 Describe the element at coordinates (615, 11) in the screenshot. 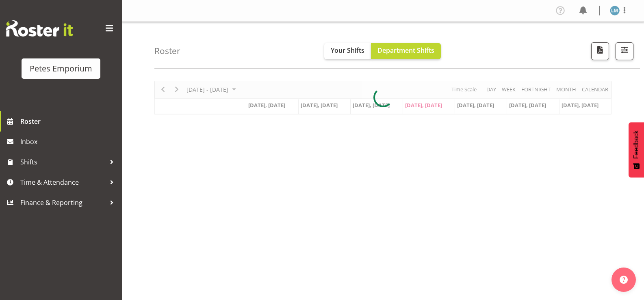

I see `img: lianne-morete5410.jpg` at that location.